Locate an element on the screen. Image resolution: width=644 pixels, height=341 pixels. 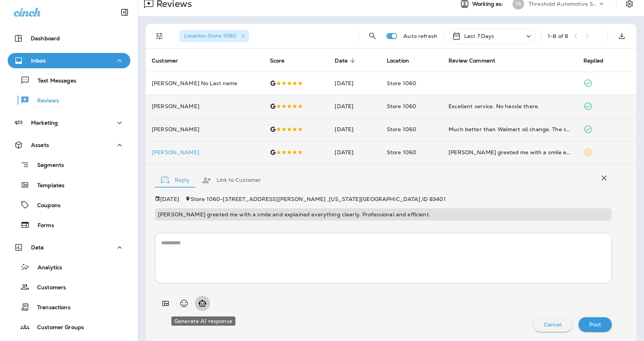
button: Cancel is located at coordinates (553, 325).